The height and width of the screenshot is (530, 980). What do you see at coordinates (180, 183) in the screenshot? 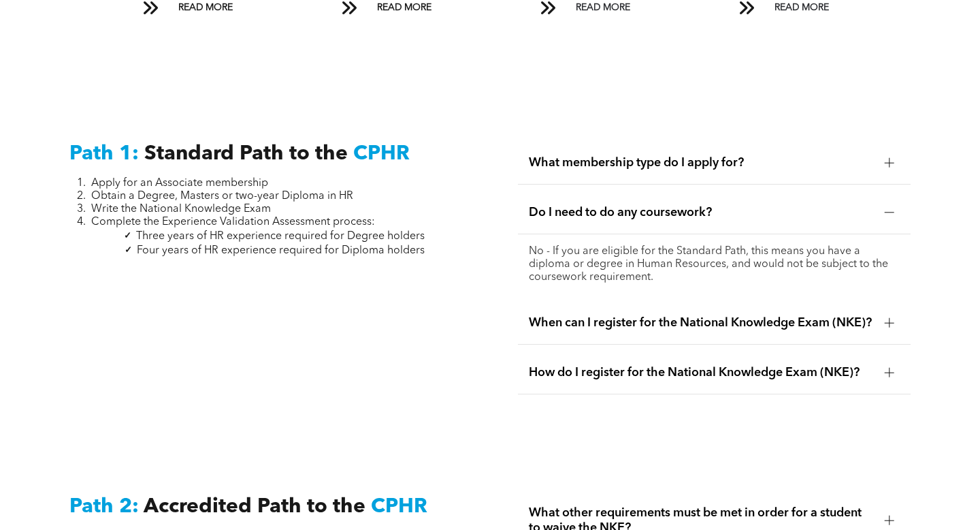
I see `span: Apply for an Associate membership` at bounding box center [180, 183].